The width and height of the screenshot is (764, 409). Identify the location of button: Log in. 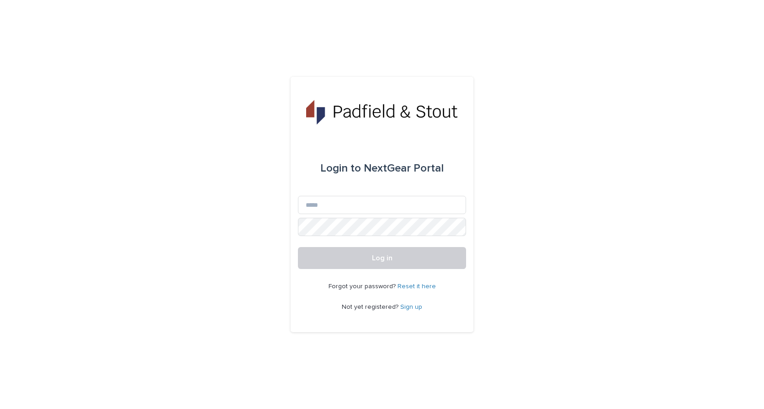
(382, 258).